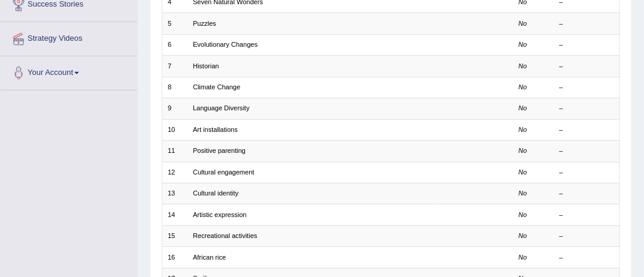 The height and width of the screenshot is (277, 644). What do you see at coordinates (174, 108) in the screenshot?
I see `td: 9` at bounding box center [174, 108].